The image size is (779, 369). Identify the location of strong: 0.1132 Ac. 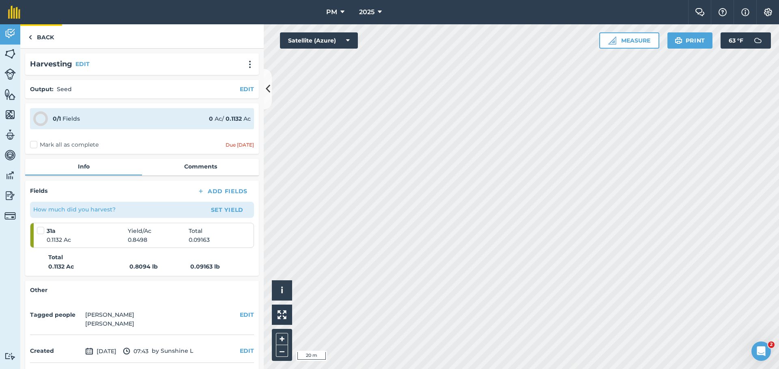
(89, 267).